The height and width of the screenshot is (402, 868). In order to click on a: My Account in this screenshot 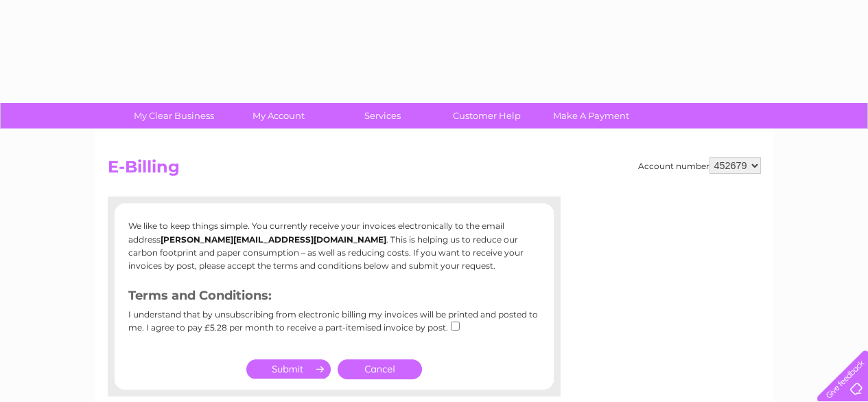, I will do `click(278, 115)`.